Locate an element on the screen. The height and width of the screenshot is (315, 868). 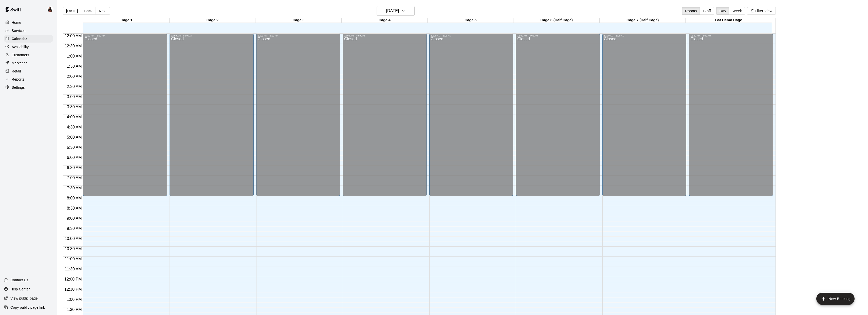
div: Retail is located at coordinates (28, 71).